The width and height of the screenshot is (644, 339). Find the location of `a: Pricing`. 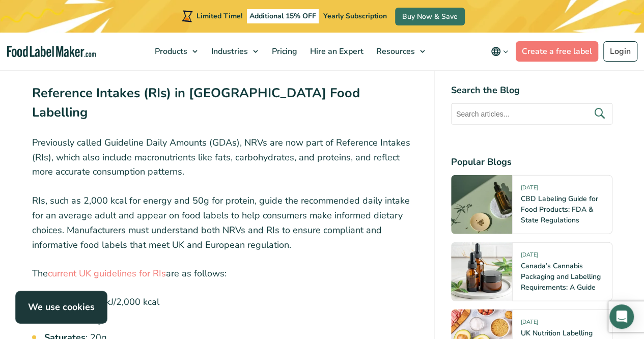

a: Pricing is located at coordinates (284, 52).